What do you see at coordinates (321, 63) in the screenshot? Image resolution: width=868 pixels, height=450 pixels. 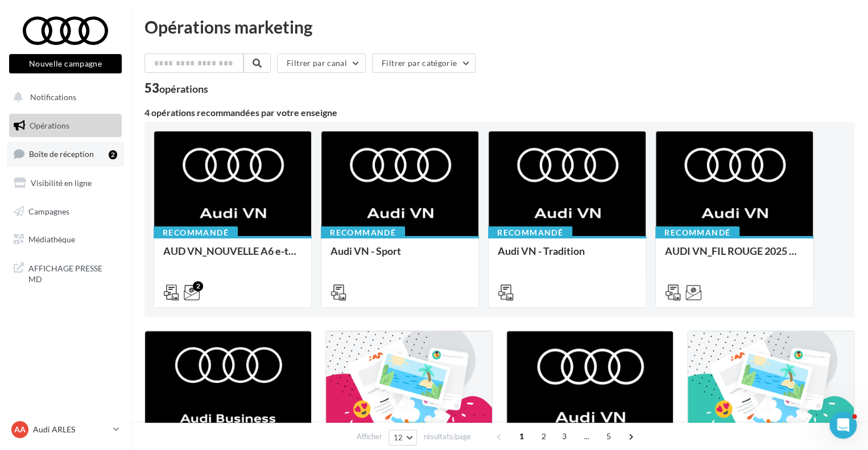 I see `button: Filtrer par canal` at bounding box center [321, 63].